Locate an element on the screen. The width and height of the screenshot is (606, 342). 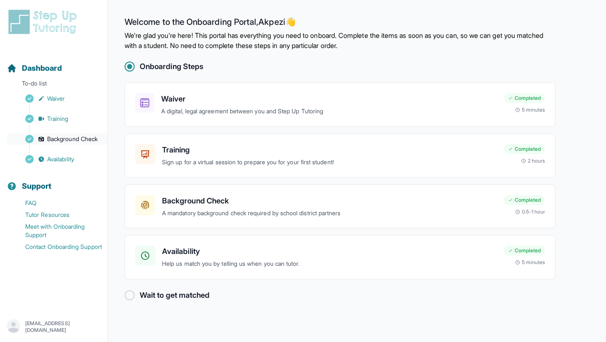
a: Waiver is located at coordinates (57, 98).